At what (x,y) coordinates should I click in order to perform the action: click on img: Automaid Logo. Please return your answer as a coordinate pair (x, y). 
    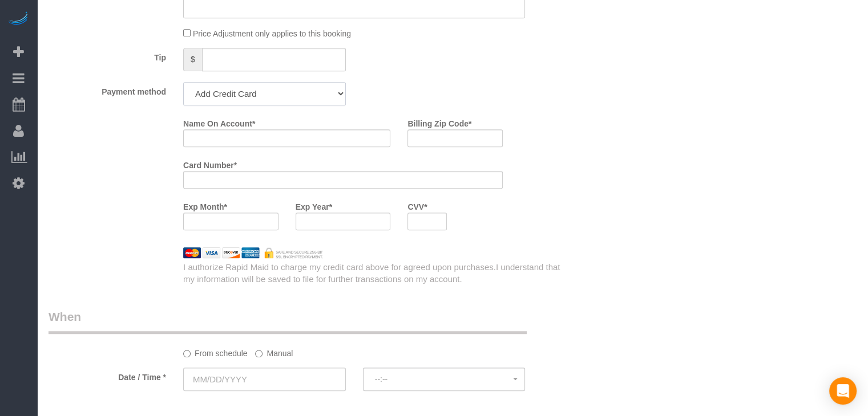
    Looking at the image, I should click on (18, 19).